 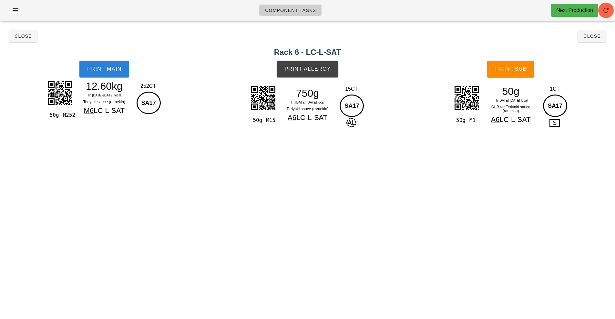 What do you see at coordinates (510, 69) in the screenshot?
I see `span: Print Sub` at bounding box center [510, 69].